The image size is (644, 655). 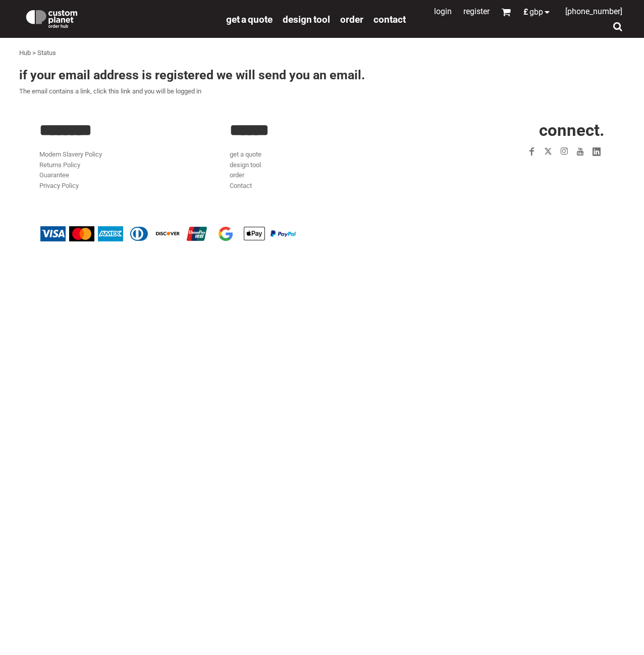 What do you see at coordinates (225, 234) in the screenshot?
I see `img: Google Pay` at bounding box center [225, 234].